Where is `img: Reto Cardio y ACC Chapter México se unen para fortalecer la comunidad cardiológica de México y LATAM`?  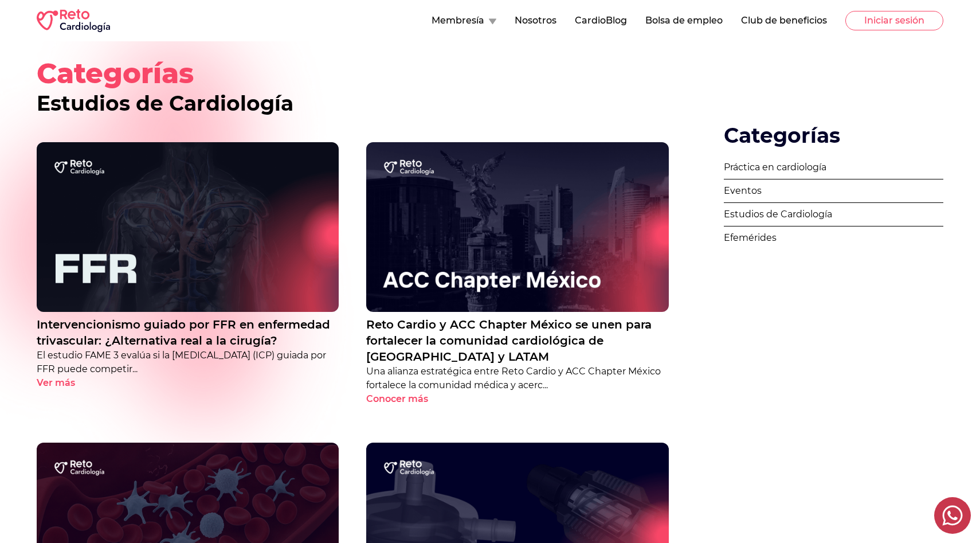
img: Reto Cardio y ACC Chapter México se unen para fortalecer la comunidad cardiológica de México y LATAM is located at coordinates (517, 227).